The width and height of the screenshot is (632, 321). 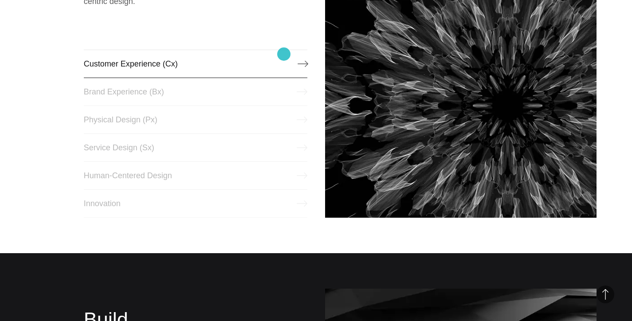 I want to click on button: Back to Top, so click(x=605, y=295).